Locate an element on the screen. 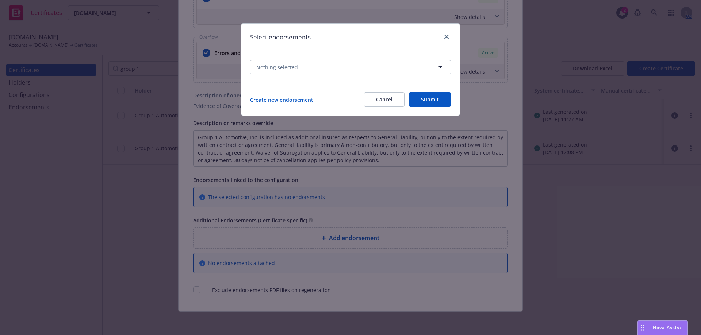 The width and height of the screenshot is (701, 335). a: close is located at coordinates (446, 37).